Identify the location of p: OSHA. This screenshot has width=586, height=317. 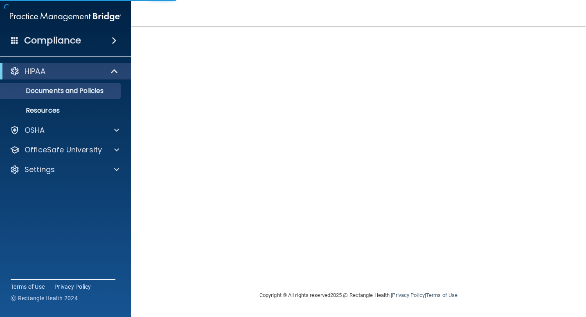
(35, 130).